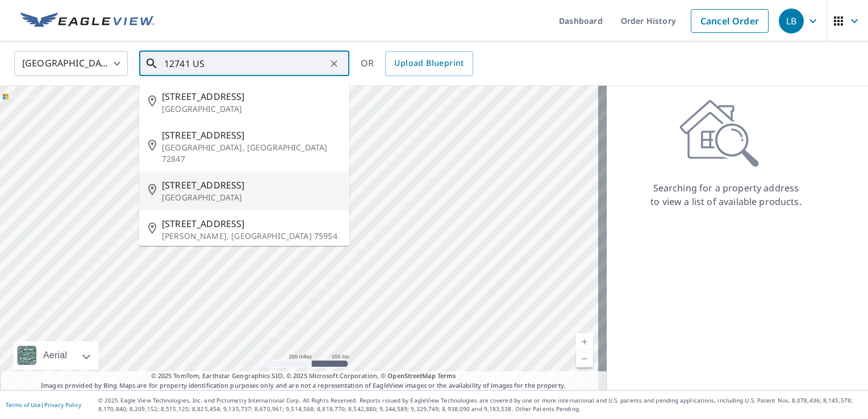 Image resolution: width=868 pixels, height=419 pixels. I want to click on a: Privacy Policy, so click(62, 405).